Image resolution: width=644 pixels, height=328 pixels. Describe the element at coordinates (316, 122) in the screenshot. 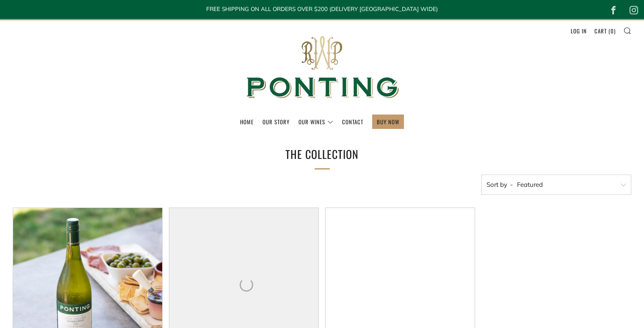

I see `a: Our Wines` at that location.